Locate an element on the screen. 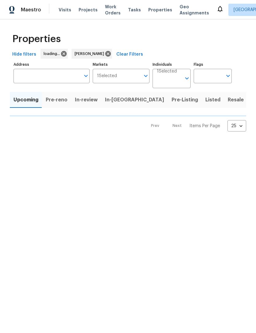  span: Tasks is located at coordinates (135, 10).